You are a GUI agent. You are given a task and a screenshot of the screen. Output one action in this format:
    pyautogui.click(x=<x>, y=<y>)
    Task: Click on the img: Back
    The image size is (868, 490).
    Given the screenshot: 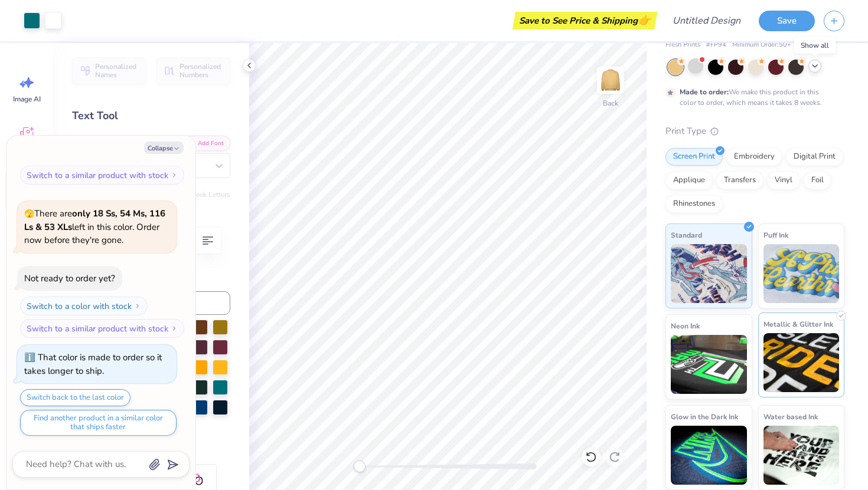 What is the action you would take?
    pyautogui.click(x=611, y=80)
    